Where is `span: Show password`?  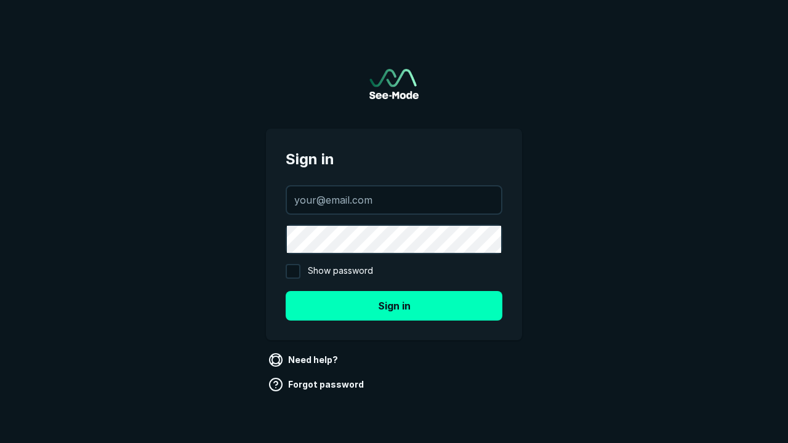
span: Show password is located at coordinates (341, 272).